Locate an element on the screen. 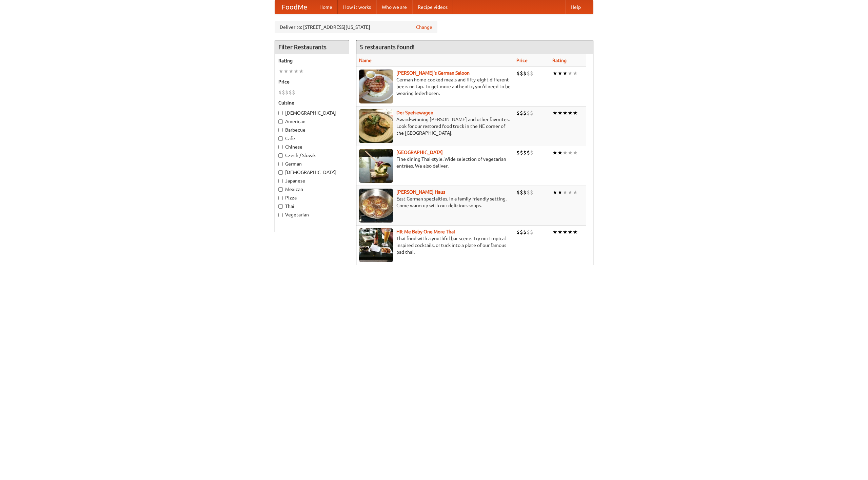 This screenshot has width=868, height=480. label: American is located at coordinates (312, 121).